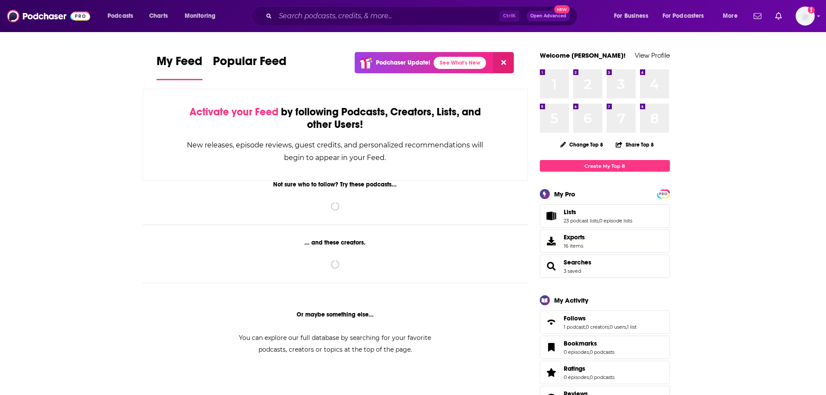 The height and width of the screenshot is (395, 826). What do you see at coordinates (335, 151) in the screenshot?
I see `div: New releases, episode reviews, guest credits, and personalized recommendations will begin to appe...` at bounding box center [335, 151].